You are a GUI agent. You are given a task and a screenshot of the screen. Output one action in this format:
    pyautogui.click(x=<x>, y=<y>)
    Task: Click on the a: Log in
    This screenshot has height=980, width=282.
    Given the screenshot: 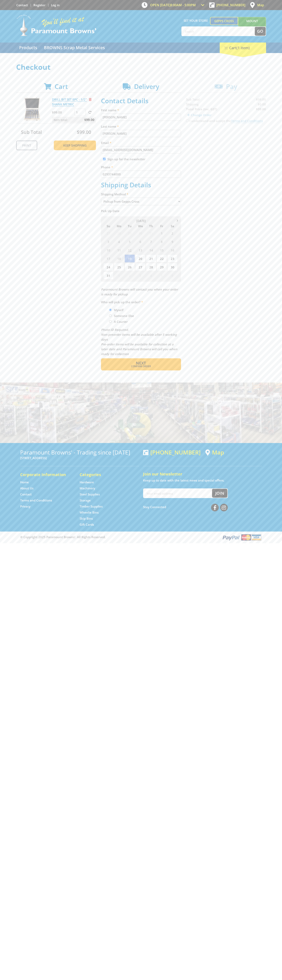 What is the action you would take?
    pyautogui.click(x=55, y=5)
    